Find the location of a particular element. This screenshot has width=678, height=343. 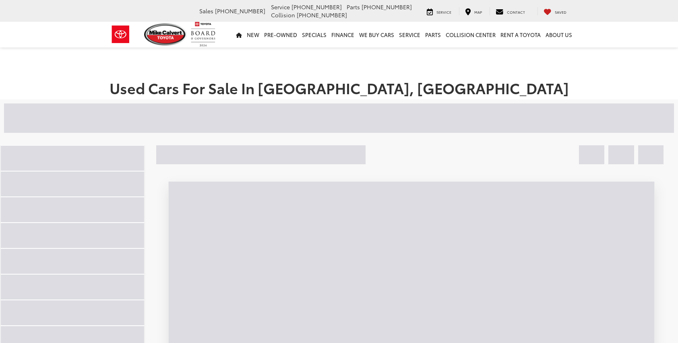

span: Parts is located at coordinates (353, 7).